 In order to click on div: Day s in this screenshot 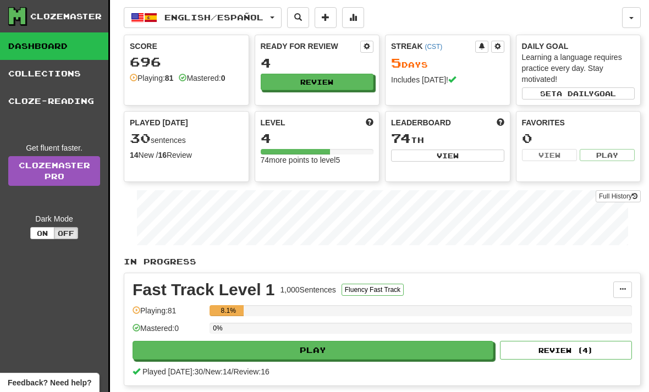, I will do `click(448, 63)`.